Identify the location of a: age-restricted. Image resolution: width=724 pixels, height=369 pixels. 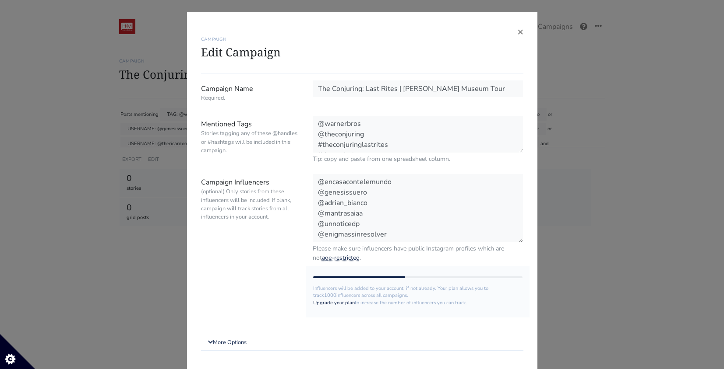
(341, 258).